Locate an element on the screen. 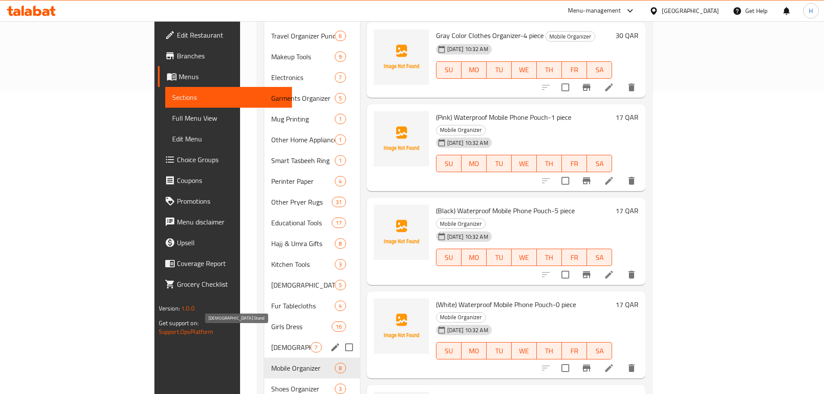  div: Makeup Tools9 is located at coordinates (312, 57).